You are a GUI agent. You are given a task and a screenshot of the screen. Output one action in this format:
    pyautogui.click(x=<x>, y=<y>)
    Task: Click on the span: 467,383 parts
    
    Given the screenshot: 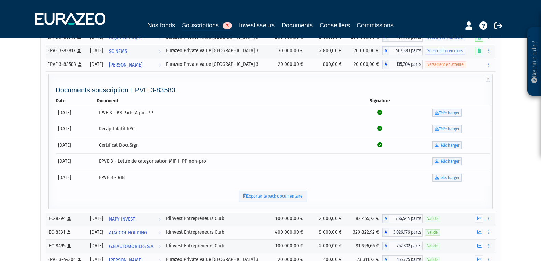 What is the action you would take?
    pyautogui.click(x=406, y=51)
    